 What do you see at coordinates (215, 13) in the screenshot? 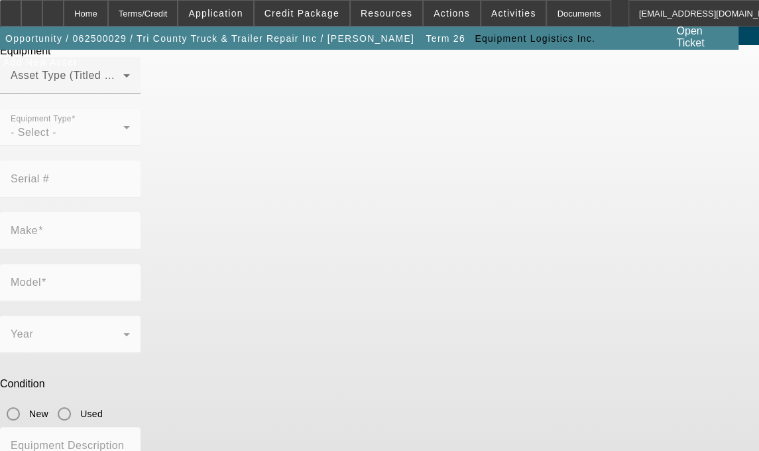
I see `button: Application` at bounding box center [215, 13].